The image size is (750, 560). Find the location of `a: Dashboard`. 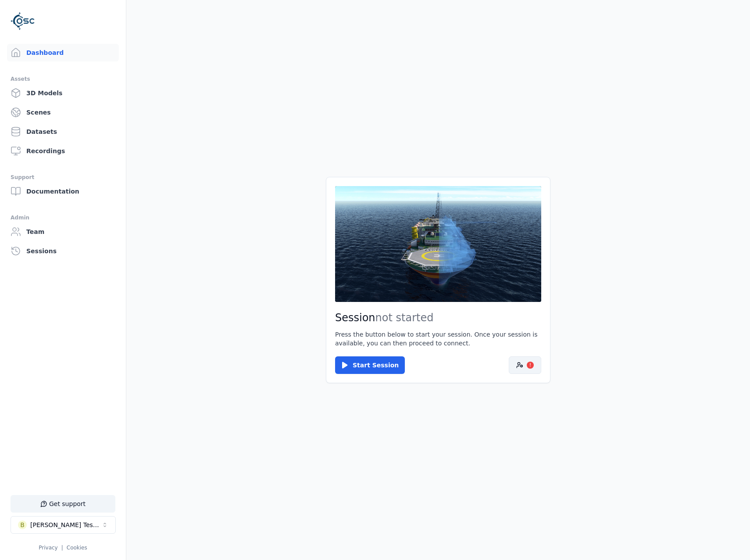

a: Dashboard is located at coordinates (63, 53).